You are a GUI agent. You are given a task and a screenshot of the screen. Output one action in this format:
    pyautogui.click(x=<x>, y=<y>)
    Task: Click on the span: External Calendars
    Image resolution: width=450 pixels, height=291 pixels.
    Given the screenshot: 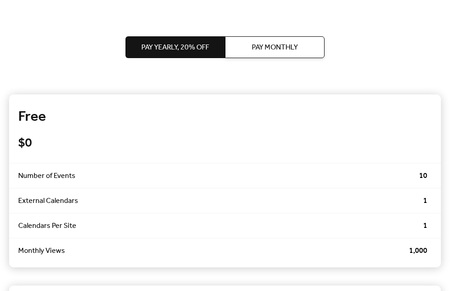 What is the action you would take?
    pyautogui.click(x=220, y=201)
    